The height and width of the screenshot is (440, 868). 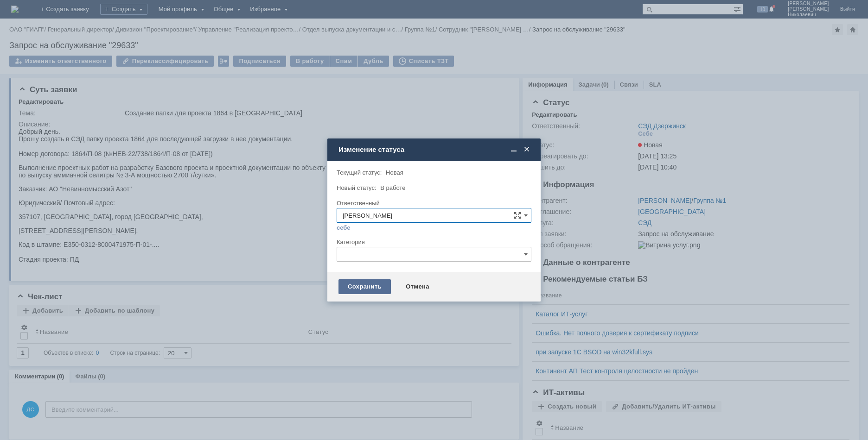 What do you see at coordinates (517, 216) in the screenshot?
I see `span: Сложная форма` at bounding box center [517, 216].